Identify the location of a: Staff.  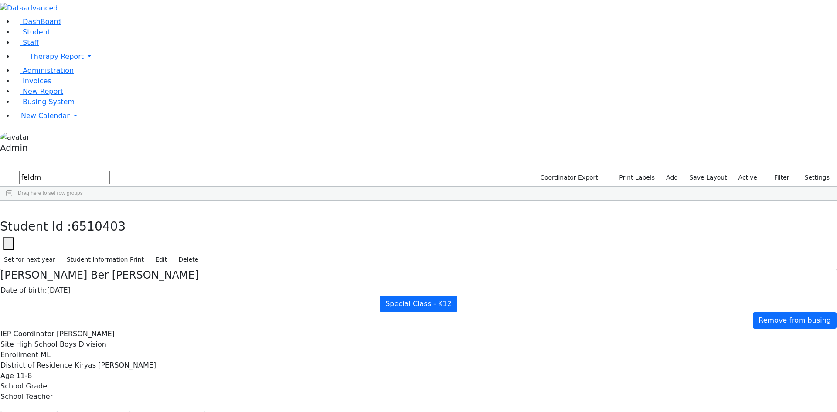
(26, 42).